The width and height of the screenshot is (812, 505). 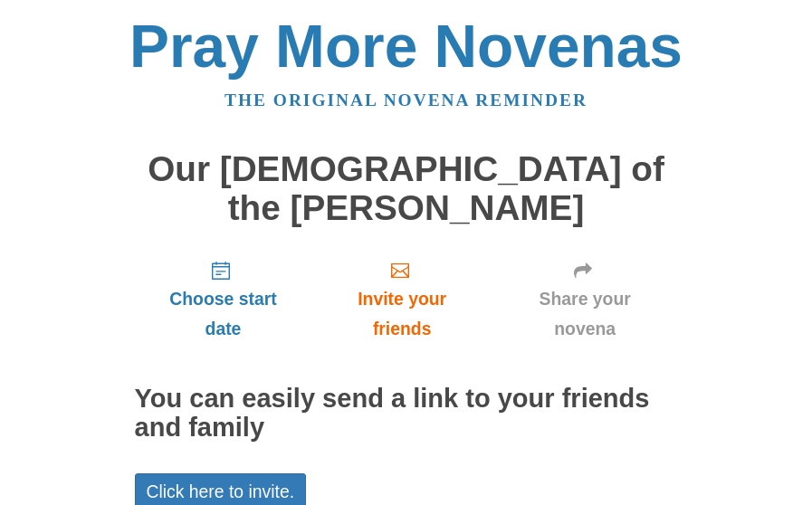 I want to click on a: Choose start date, so click(x=224, y=298).